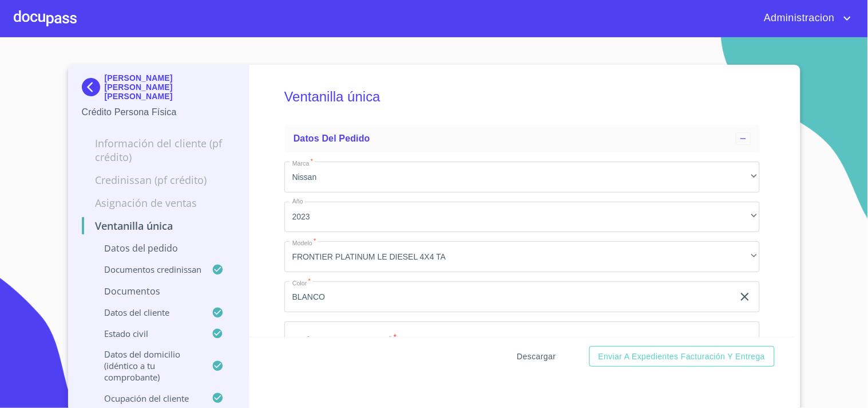 Image resolution: width=868 pixels, height=408 pixels. What do you see at coordinates (147, 398) in the screenshot?
I see `p: Ocupación del Cliente` at bounding box center [147, 398].